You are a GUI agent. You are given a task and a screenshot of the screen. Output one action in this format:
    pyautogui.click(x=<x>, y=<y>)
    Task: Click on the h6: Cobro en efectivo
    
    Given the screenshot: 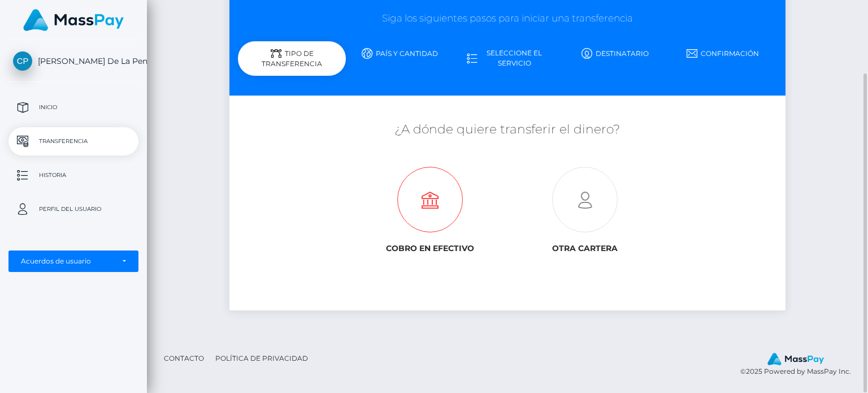 What is the action you would take?
    pyautogui.click(x=430, y=248)
    